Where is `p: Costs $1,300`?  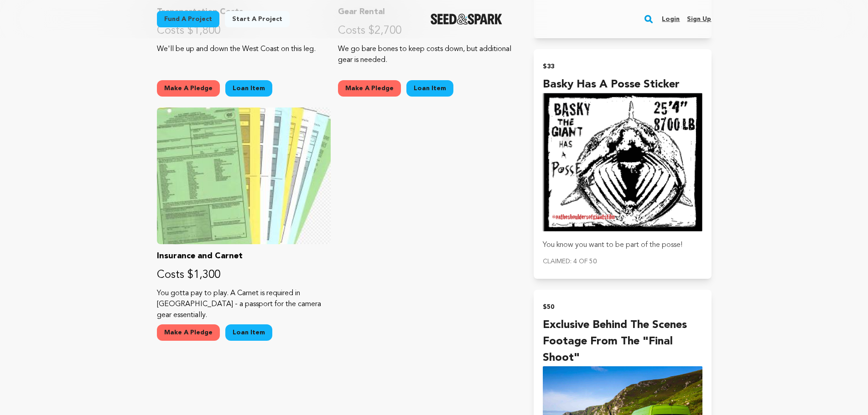
p: Costs $1,300 is located at coordinates (244, 275).